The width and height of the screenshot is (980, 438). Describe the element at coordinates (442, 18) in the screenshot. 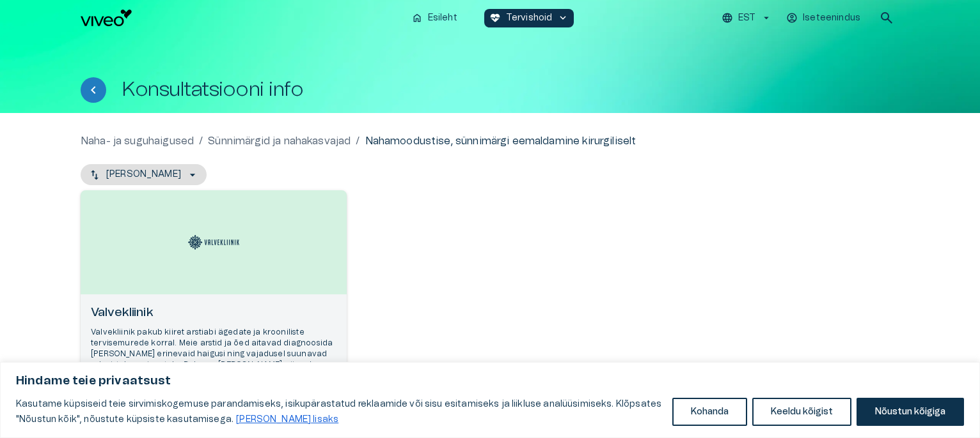

I see `p: Esileht` at that location.